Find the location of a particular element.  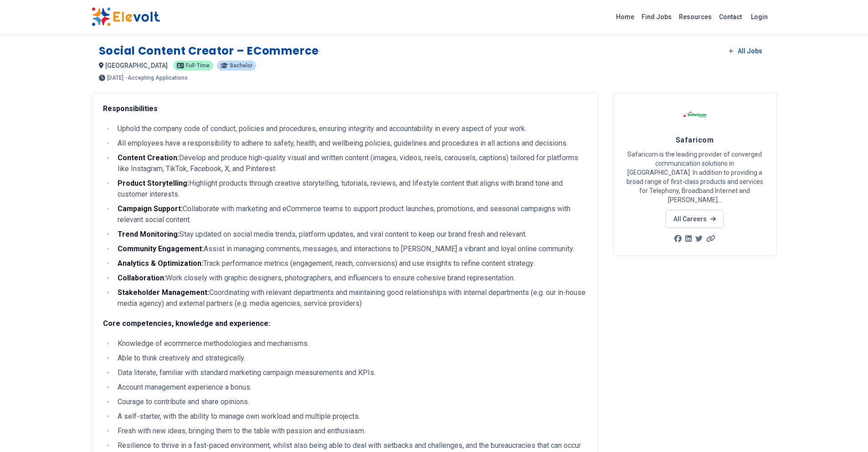

li: Highlight products through creative storytelling, tutorials, reviews, and lifestyle content that ... is located at coordinates (351, 189).